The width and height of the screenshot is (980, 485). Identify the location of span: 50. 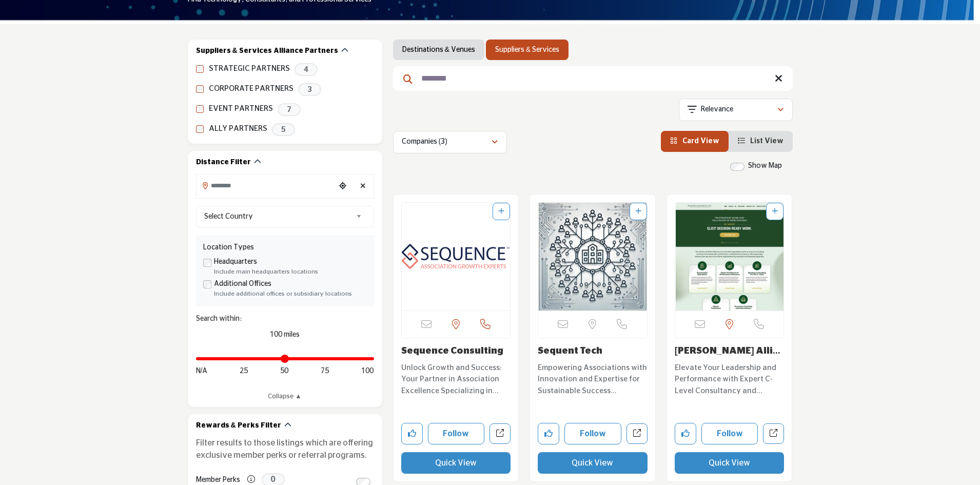
(284, 371).